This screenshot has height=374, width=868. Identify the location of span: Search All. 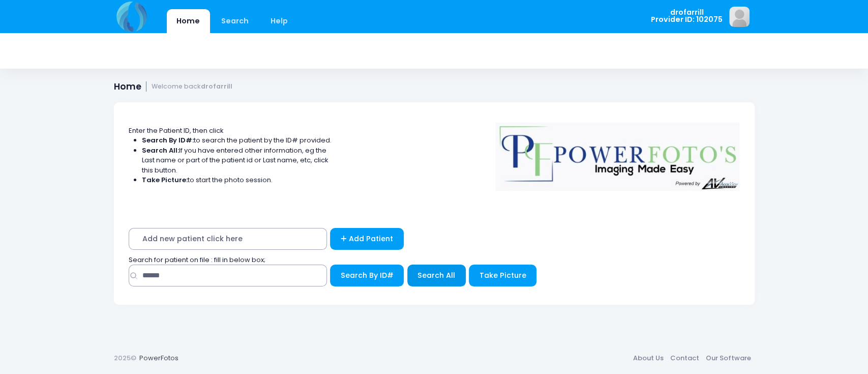
(436, 275).